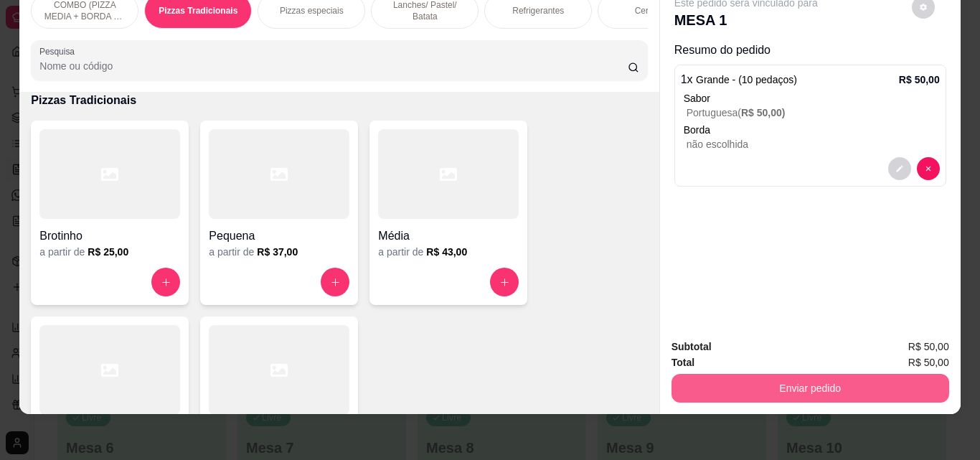 Image resolution: width=980 pixels, height=460 pixels. Describe the element at coordinates (746, 79) in the screenshot. I see `span: Grande - (10 pedaços)` at that location.